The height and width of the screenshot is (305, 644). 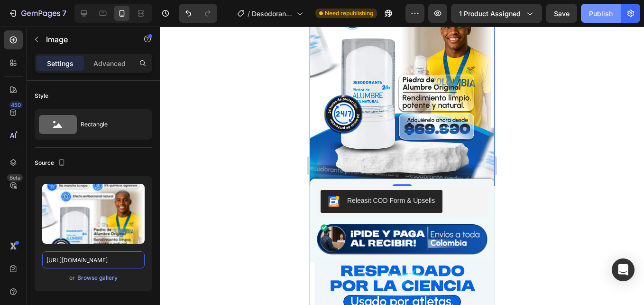 What do you see at coordinates (72, 175) in the screenshot?
I see `button: Releasit COD Form & Upsells` at bounding box center [72, 175].